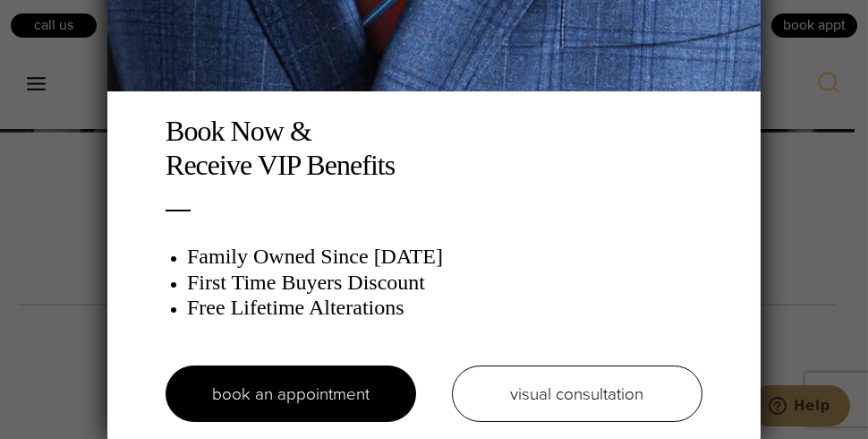 Image resolution: width=868 pixels, height=439 pixels. Describe the element at coordinates (434, 148) in the screenshot. I see `h2: Book Now & Receive VIP Benefits` at that location.